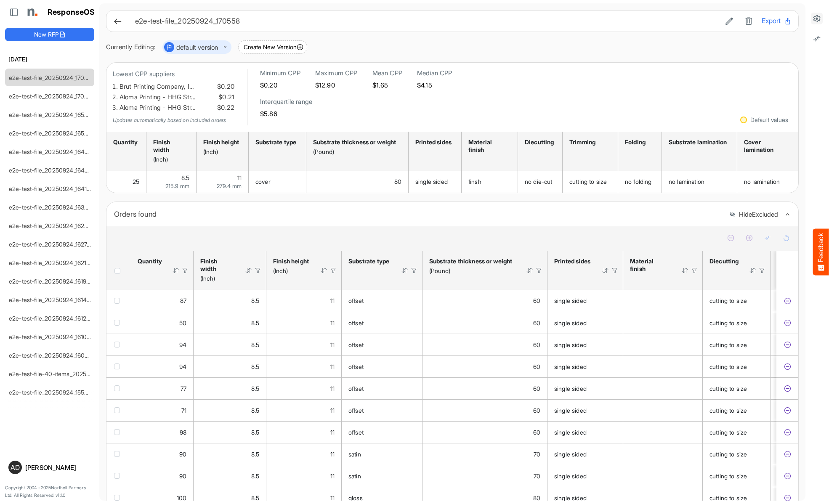 This screenshot has height=504, width=829. I want to click on span: 50, so click(183, 323).